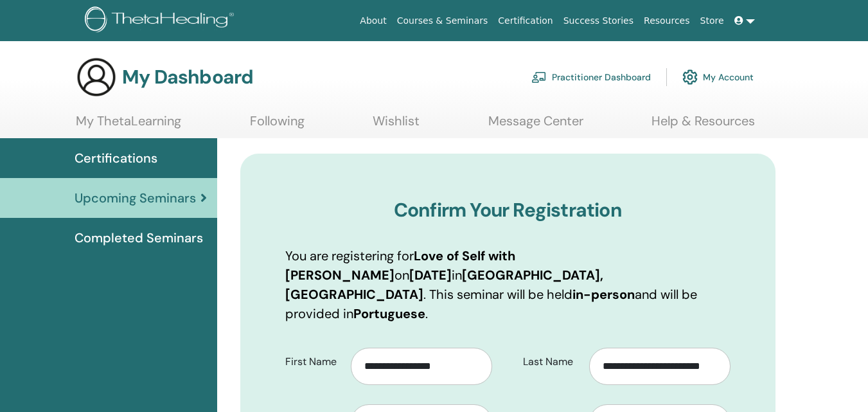  What do you see at coordinates (115, 158) in the screenshot?
I see `span: Certifications` at bounding box center [115, 158].